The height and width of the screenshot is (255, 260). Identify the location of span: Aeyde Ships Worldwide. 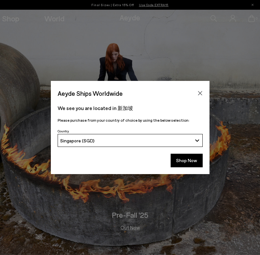
(90, 93).